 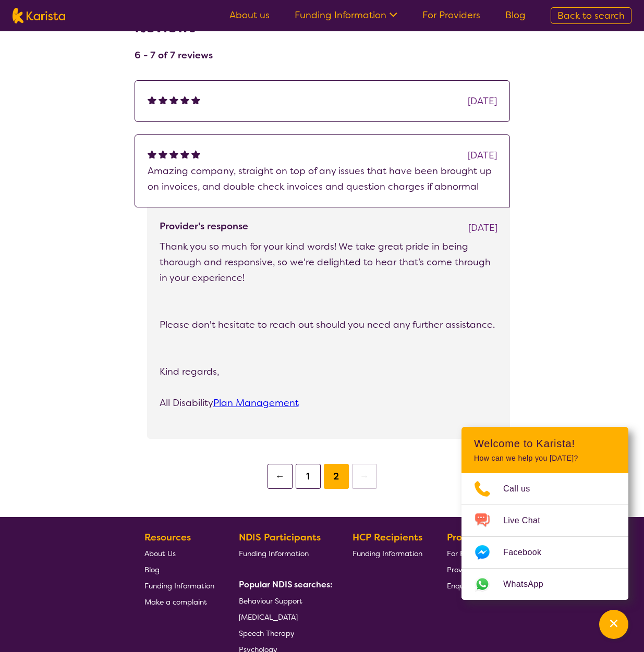 I want to click on button: 2, so click(x=337, y=476).